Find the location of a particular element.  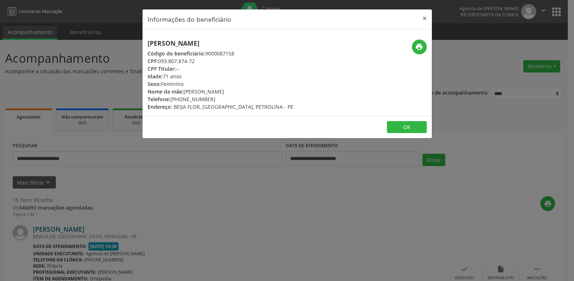

span: Sexo: is located at coordinates (154, 84).